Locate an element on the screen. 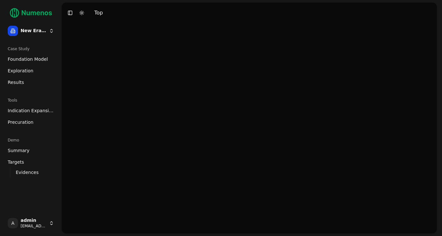  span: Foundation Model is located at coordinates (28, 59).